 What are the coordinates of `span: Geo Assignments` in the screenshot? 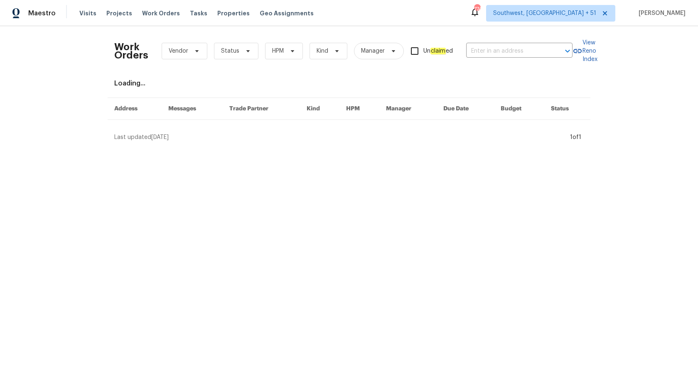 It's located at (287, 13).